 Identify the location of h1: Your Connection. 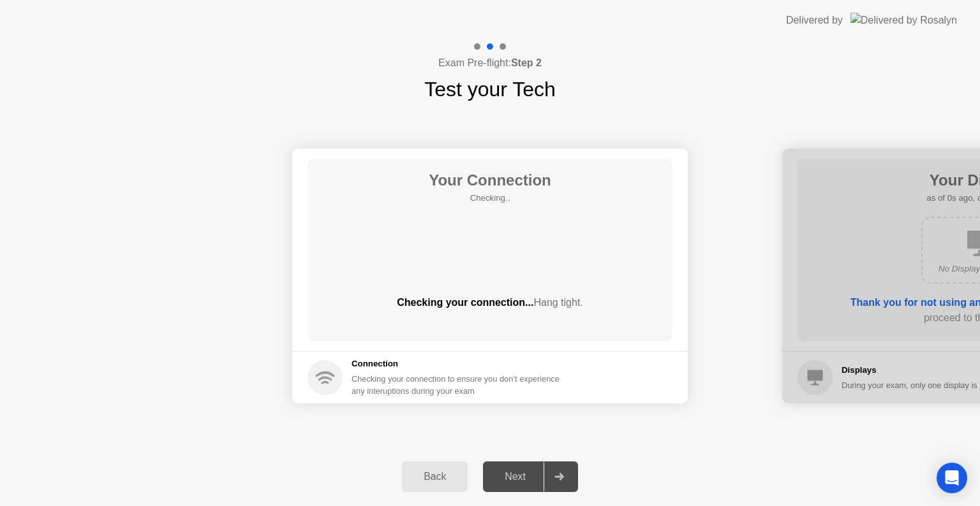
(490, 181).